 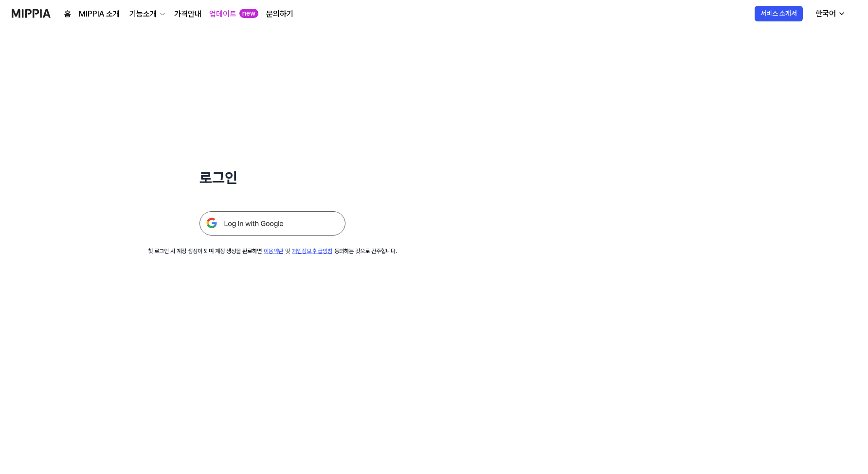 What do you see at coordinates (825, 14) in the screenshot?
I see `div: 한국어` at bounding box center [825, 14].